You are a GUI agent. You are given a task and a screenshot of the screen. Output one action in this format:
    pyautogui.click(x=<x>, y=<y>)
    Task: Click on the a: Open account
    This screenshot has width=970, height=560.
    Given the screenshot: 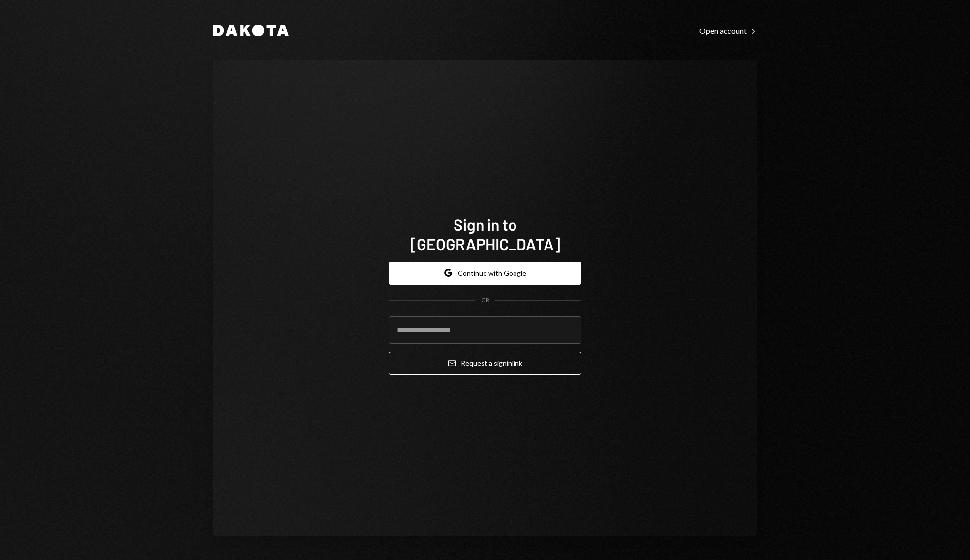 What is the action you would take?
    pyautogui.click(x=727, y=31)
    